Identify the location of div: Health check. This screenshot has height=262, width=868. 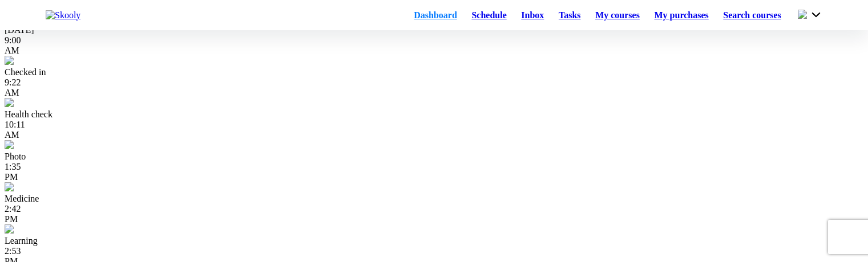
(434, 115).